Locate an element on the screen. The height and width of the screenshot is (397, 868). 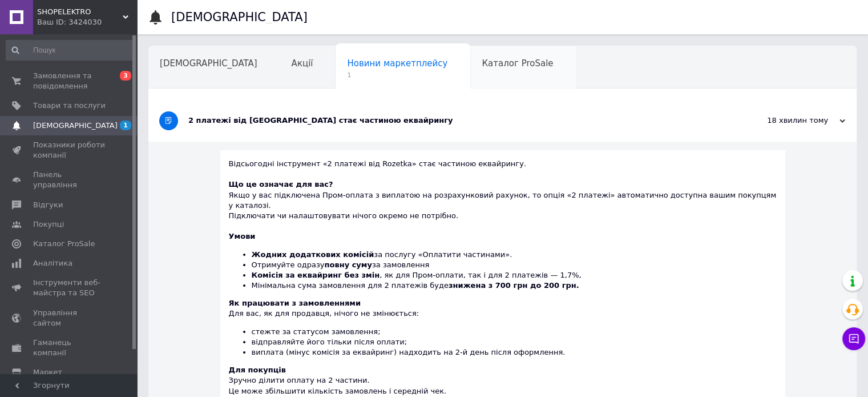
div: Ваш ID: 3424030 is located at coordinates (87, 22).